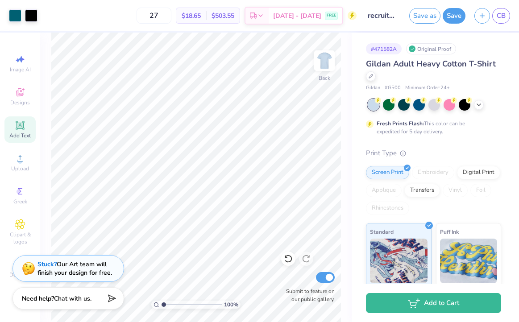 The height and width of the screenshot is (322, 519). I want to click on div: Applique, so click(384, 190).